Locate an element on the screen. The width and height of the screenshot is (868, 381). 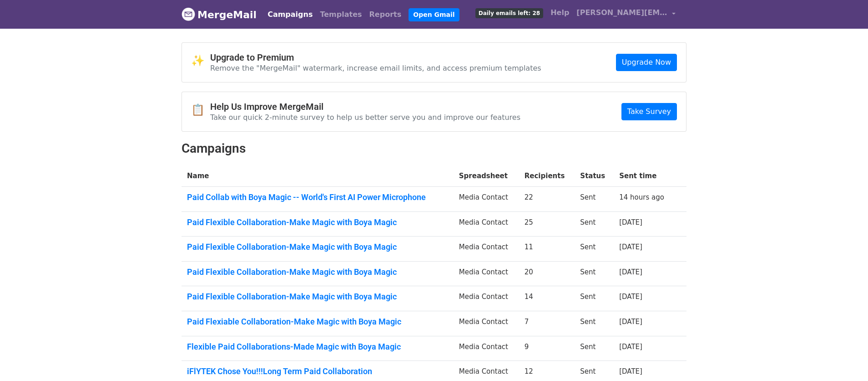
td: 9 is located at coordinates (547, 348).